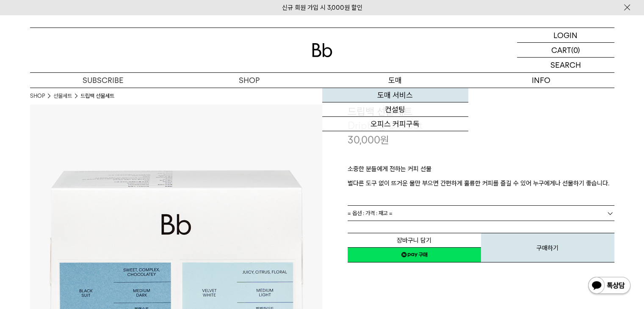 The image size is (644, 309). I want to click on p: LOGIN, so click(566, 35).